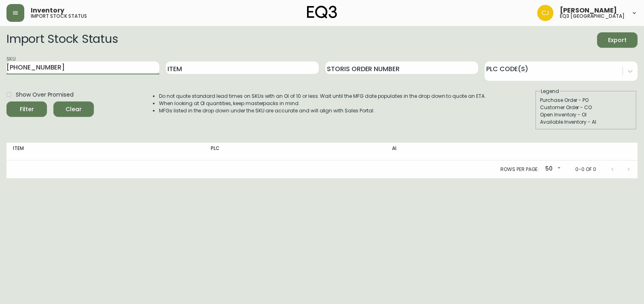  I want to click on h2: Import Stock Status, so click(62, 40).